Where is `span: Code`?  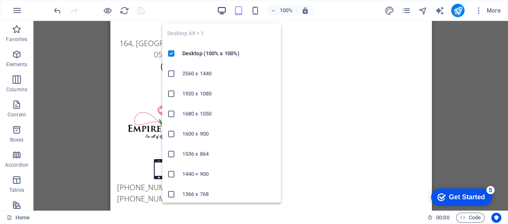
span: Code is located at coordinates (471, 218).